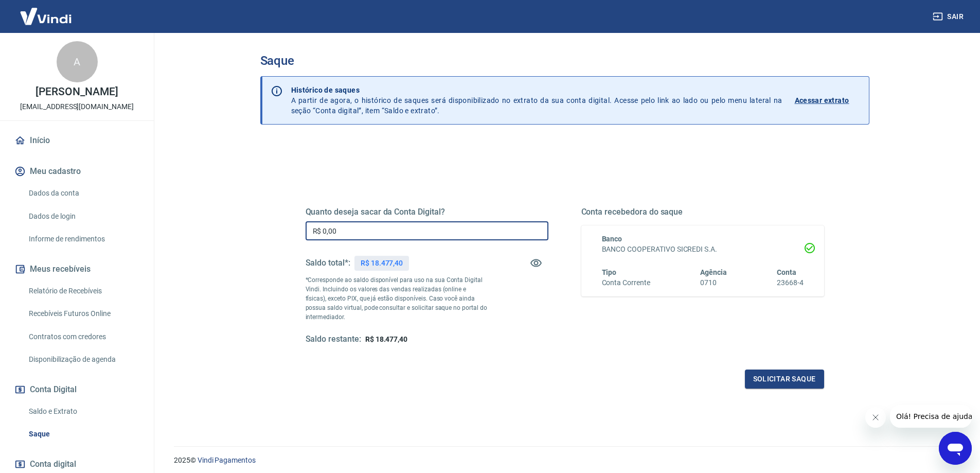 Image resolution: width=980 pixels, height=473 pixels. Describe the element at coordinates (82, 239) in the screenshot. I see `a: Informe de rendimentos` at that location.